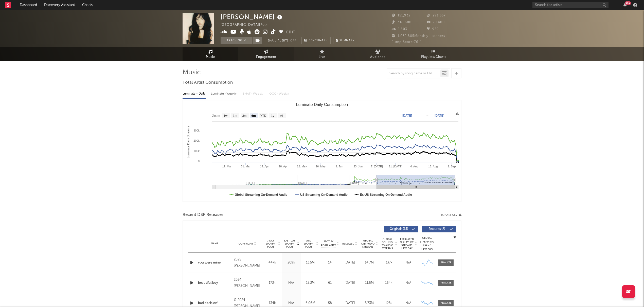 This screenshot has height=307, width=644. What do you see at coordinates (214, 283) in the screenshot?
I see `div: beautiful boy` at bounding box center [214, 283].